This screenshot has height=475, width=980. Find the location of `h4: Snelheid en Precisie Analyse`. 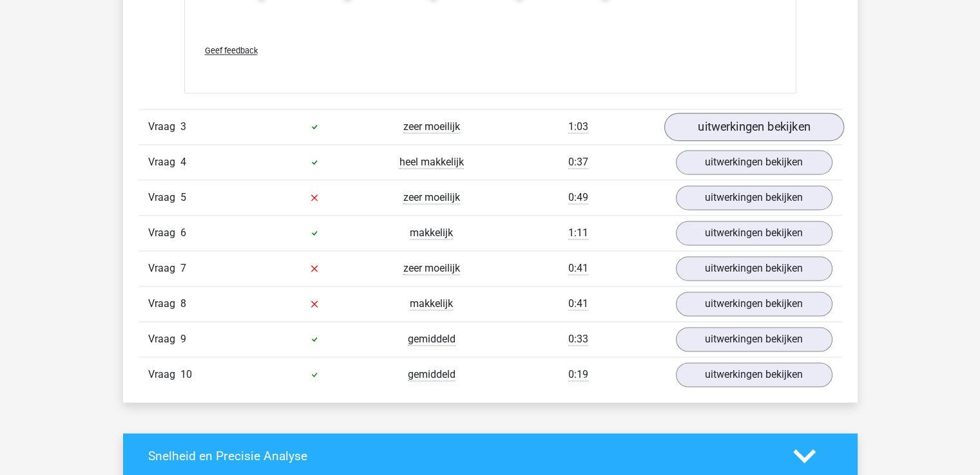

h4: Snelheid en Precisie Analyse is located at coordinates (461, 456).